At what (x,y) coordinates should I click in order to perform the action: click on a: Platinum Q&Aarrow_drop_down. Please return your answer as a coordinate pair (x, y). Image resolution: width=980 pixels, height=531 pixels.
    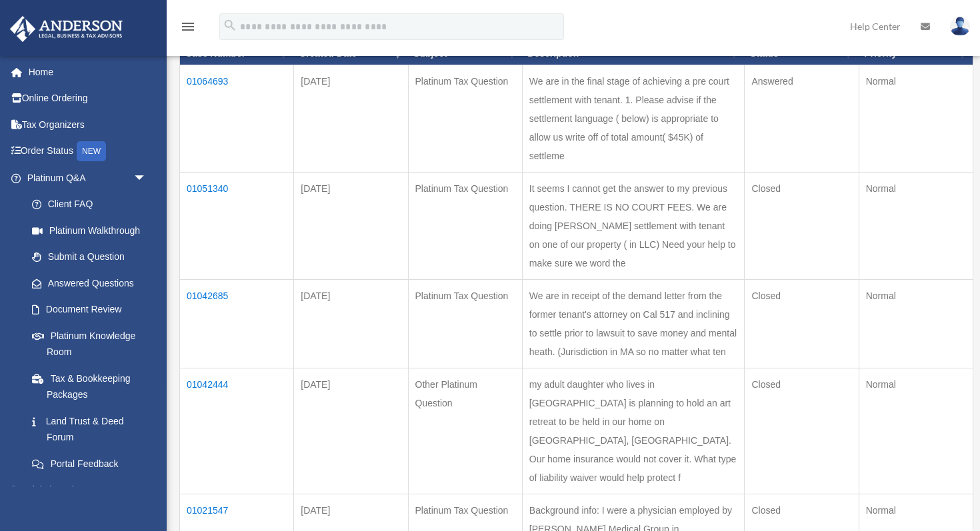
    Looking at the image, I should click on (84, 178).